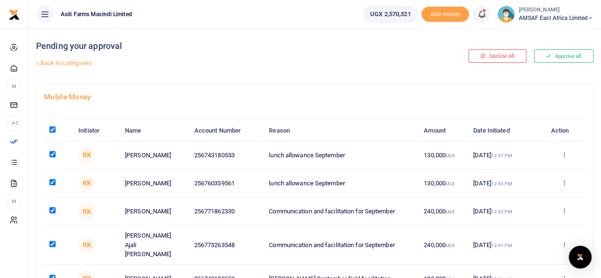  What do you see at coordinates (220, 46) in the screenshot?
I see `h4: Pending your approval` at bounding box center [220, 46].